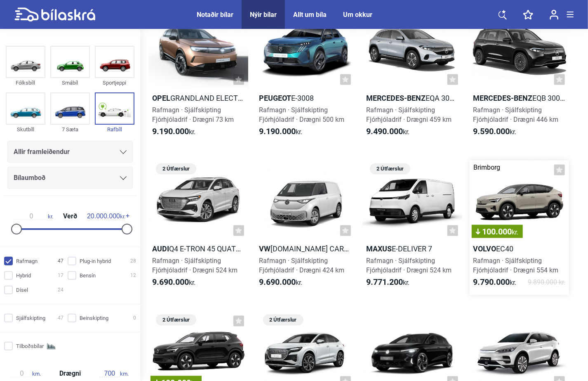 The image size is (588, 381). I want to click on h2: e-3008, so click(306, 98).